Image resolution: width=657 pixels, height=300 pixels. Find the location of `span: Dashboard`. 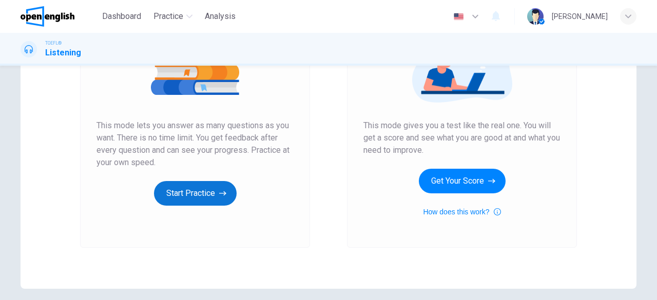

span: Dashboard is located at coordinates (122, 16).